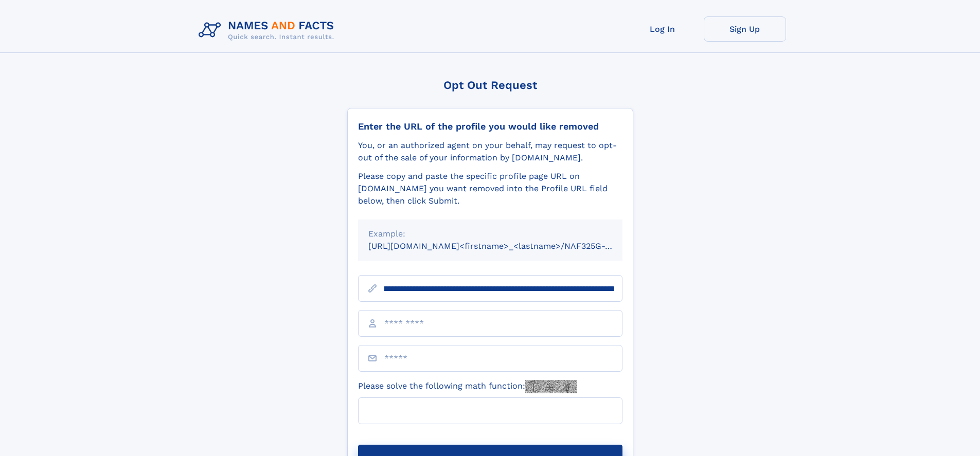  Describe the element at coordinates (490, 127) in the screenshot. I see `div: Enter the URL of the profile you would like removed` at that location.